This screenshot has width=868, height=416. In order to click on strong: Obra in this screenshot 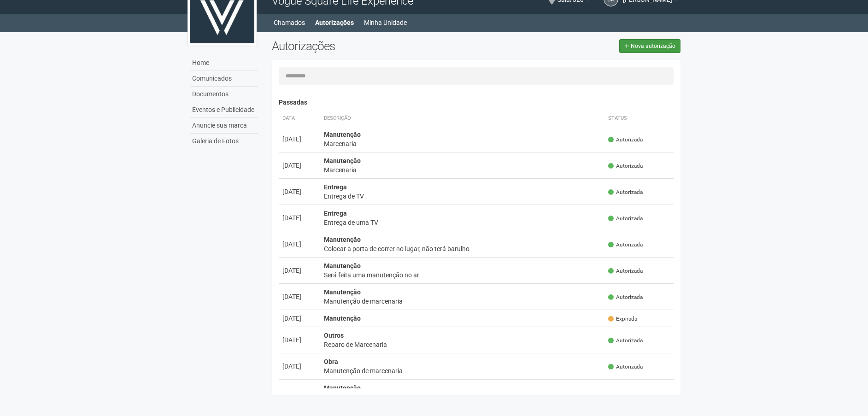, I will do `click(331, 361)`.